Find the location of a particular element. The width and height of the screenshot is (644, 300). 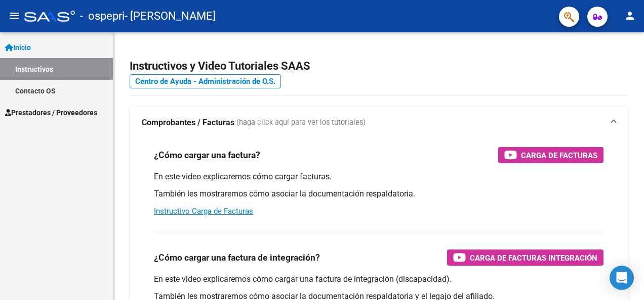

span: (haga click aquí para ver los tutoriales) is located at coordinates (300, 123).